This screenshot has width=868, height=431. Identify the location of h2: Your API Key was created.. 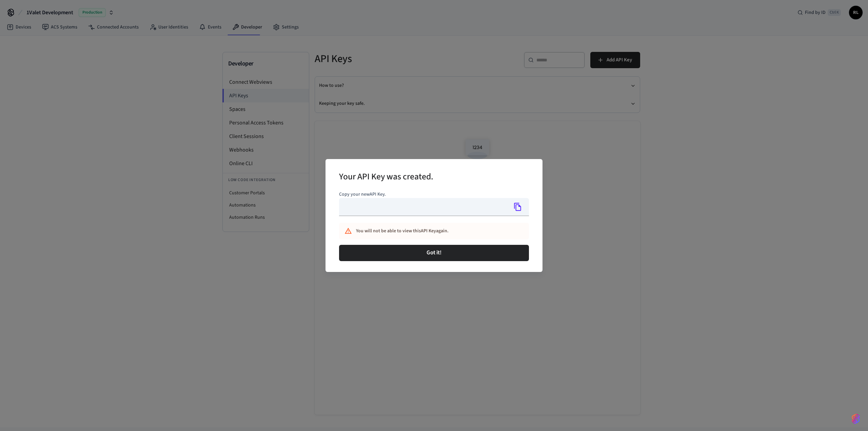
(386, 177).